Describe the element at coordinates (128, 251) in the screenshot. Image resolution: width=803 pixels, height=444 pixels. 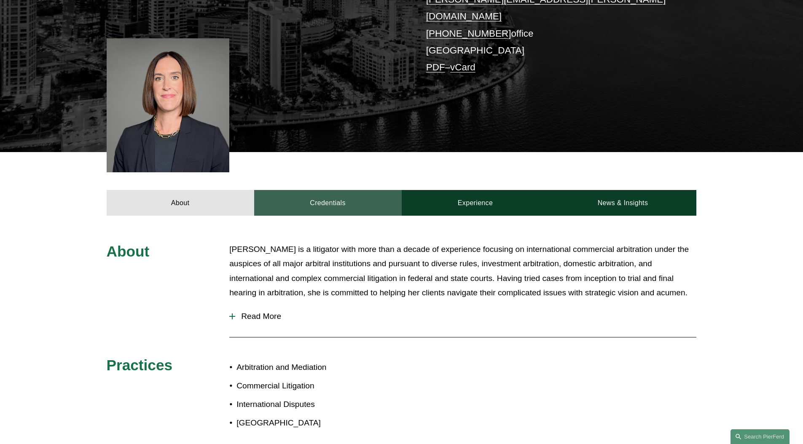
I see `span: About` at that location.